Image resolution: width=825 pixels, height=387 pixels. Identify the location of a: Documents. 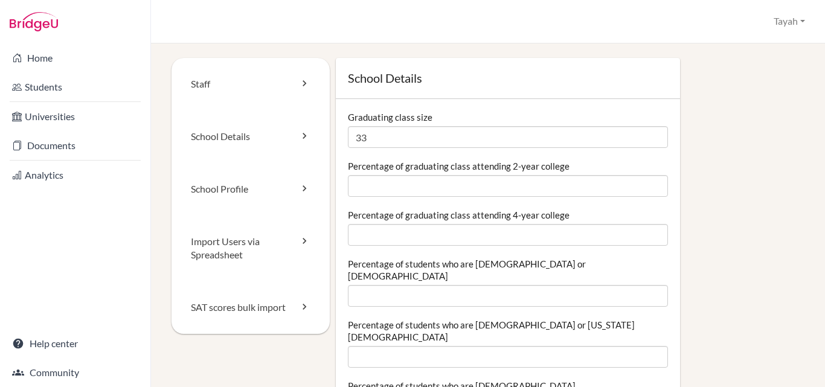
(75, 146).